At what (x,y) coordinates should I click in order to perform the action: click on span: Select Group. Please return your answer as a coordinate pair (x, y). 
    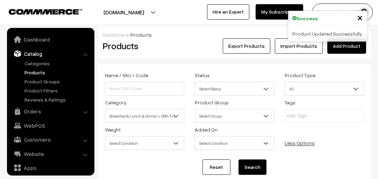
    Looking at the image, I should click on (234, 116).